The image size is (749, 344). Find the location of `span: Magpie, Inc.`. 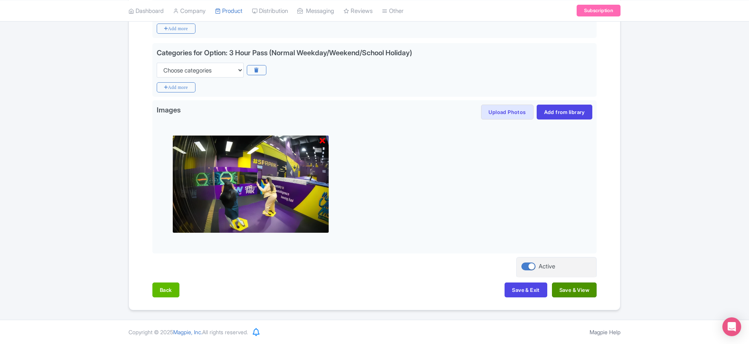

span: Magpie, Inc. is located at coordinates (188, 332).